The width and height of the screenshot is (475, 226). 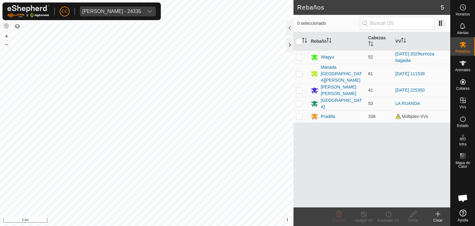 I want to click on span: Collares, so click(x=462, y=88).